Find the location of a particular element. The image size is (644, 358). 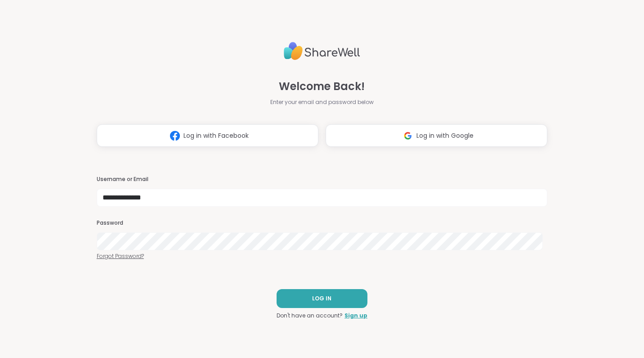

span: Enter your email and password below is located at coordinates (322, 102).